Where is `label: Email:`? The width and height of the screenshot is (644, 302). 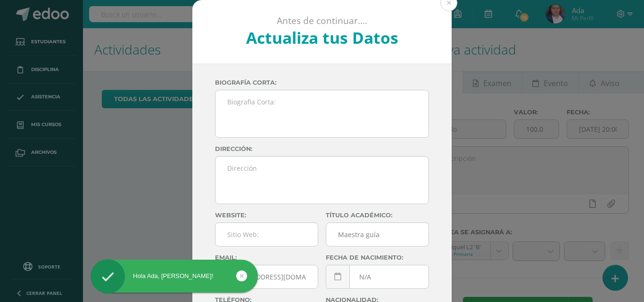 label: Email: is located at coordinates (266, 257).